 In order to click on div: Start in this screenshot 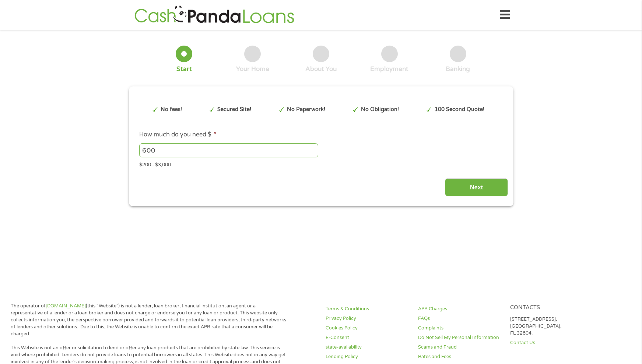, I will do `click(184, 69)`.